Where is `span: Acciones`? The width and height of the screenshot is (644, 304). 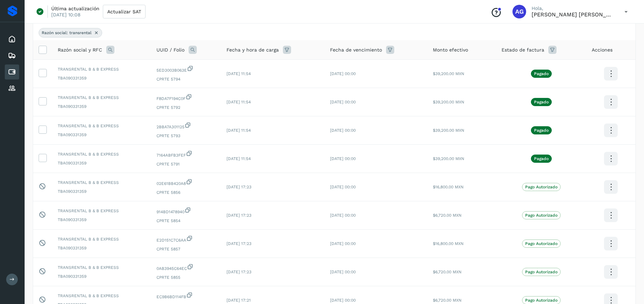 span: Acciones is located at coordinates (602, 50).